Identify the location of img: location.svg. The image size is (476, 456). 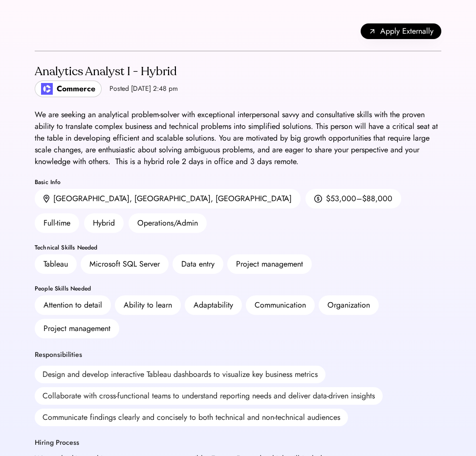
(46, 199).